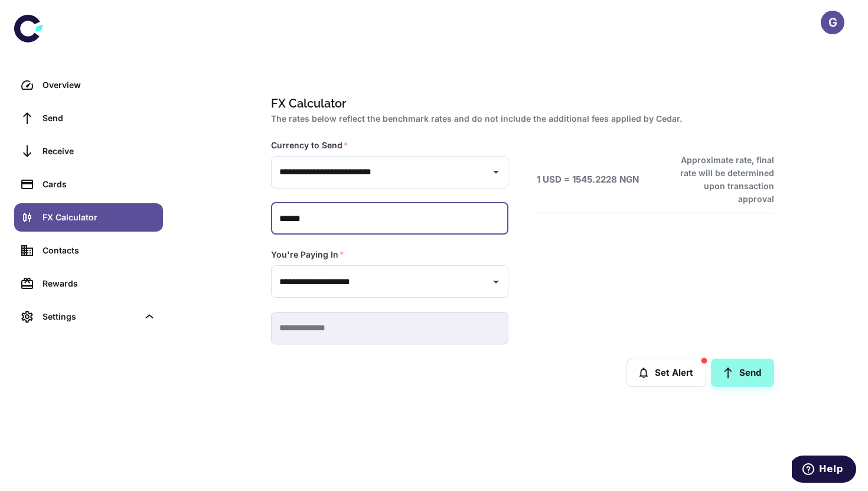 The width and height of the screenshot is (868, 491). Describe the element at coordinates (99, 250) in the screenshot. I see `div: Contacts` at that location.